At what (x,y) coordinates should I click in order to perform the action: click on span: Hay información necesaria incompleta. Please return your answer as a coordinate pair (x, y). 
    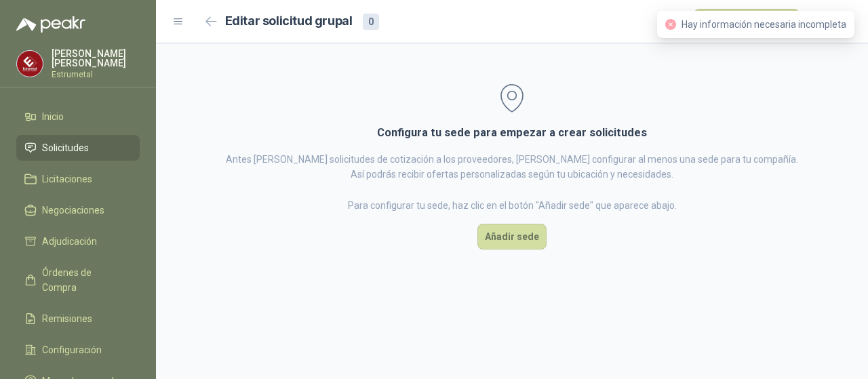
    Looking at the image, I should click on (763, 24).